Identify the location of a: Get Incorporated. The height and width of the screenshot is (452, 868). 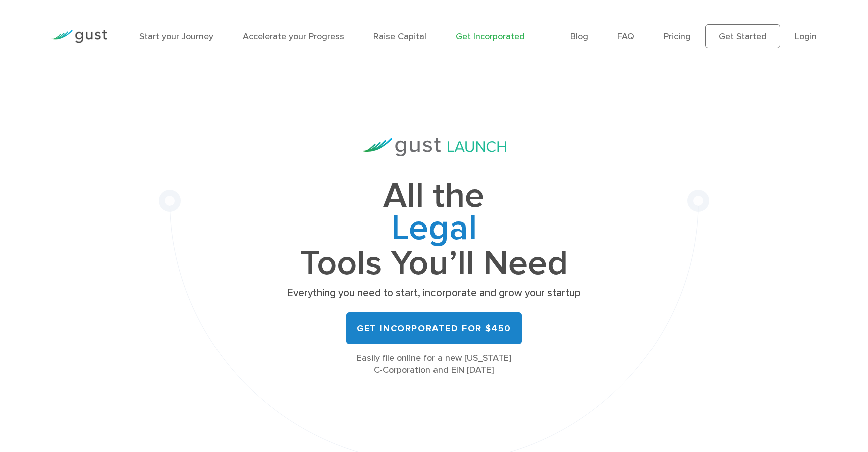
(490, 36).